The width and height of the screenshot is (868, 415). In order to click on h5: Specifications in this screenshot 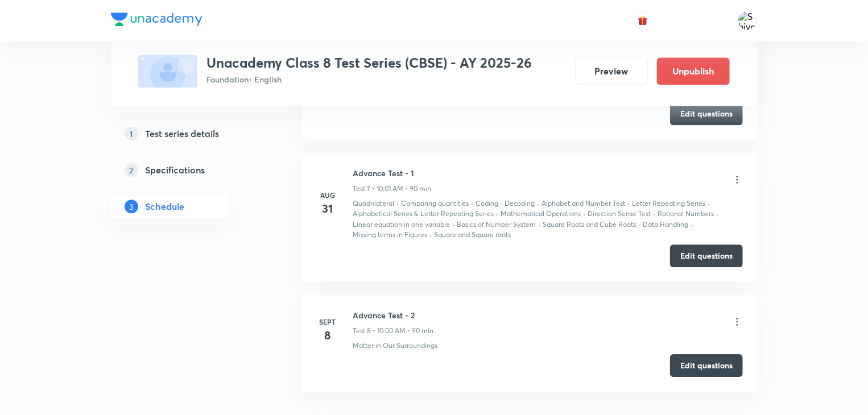, I will do `click(175, 170)`.